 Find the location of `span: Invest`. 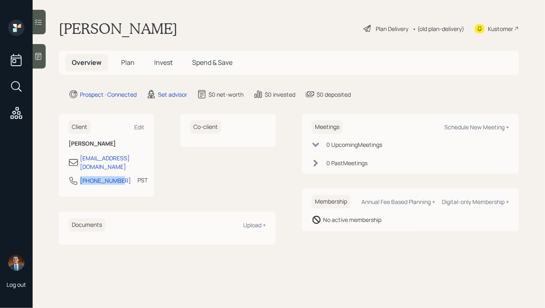

span: Invest is located at coordinates (163, 62).